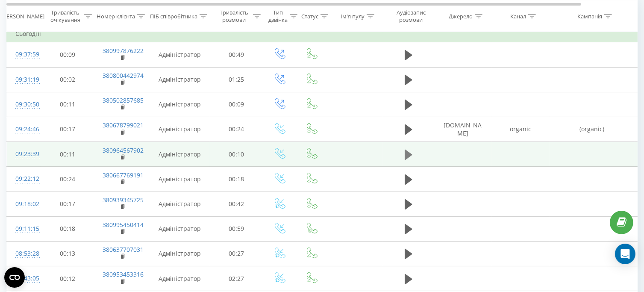 The width and height of the screenshot is (644, 292). Describe the element at coordinates (24, 80) in the screenshot. I see `div: 09:31:19` at that location.